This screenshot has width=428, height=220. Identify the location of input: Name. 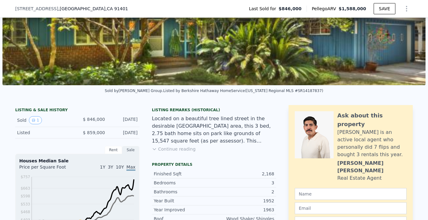
(351, 194).